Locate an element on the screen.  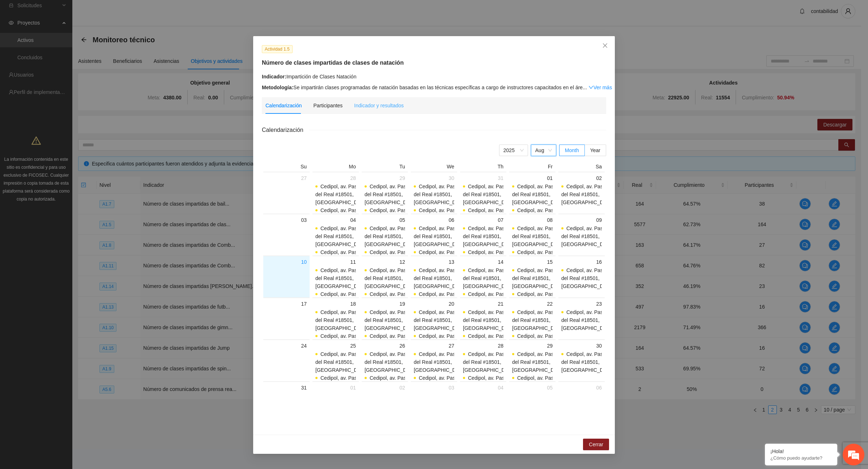
th: We is located at coordinates (434, 167).